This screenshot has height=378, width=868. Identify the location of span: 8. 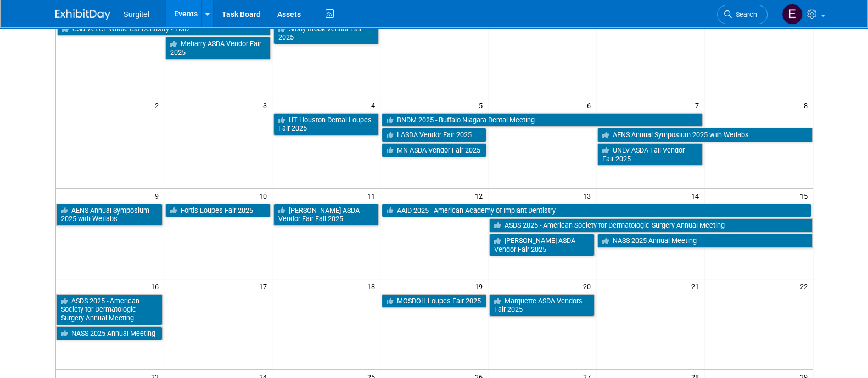
(808, 105).